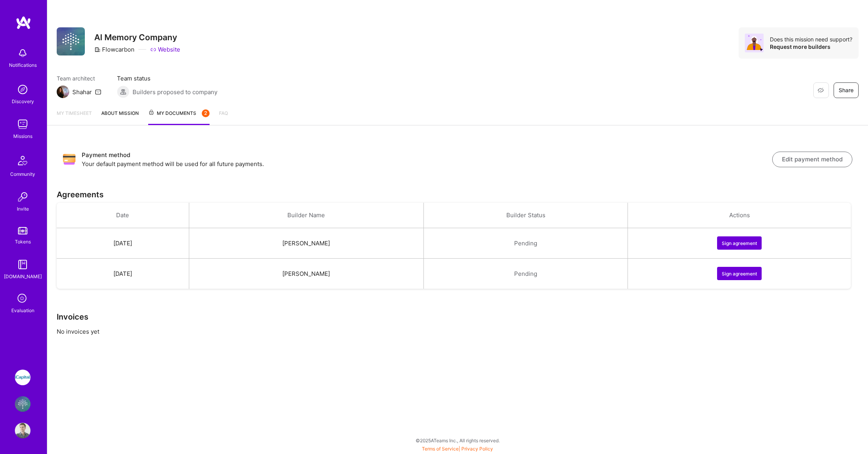  I want to click on div: 2, so click(206, 113).